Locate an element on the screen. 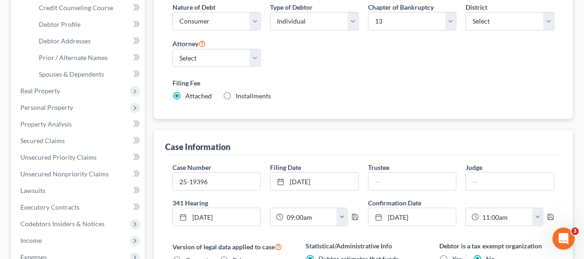  a: Secured Claims is located at coordinates (79, 141).